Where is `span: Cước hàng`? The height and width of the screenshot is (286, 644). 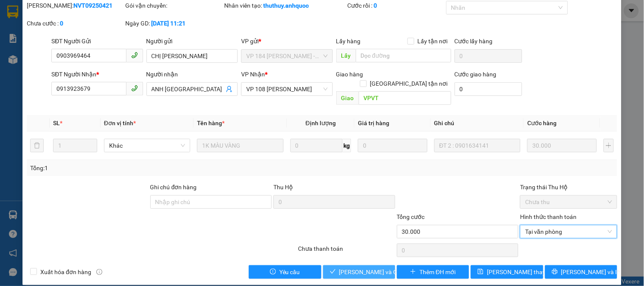 span: Cước hàng is located at coordinates (542, 123).